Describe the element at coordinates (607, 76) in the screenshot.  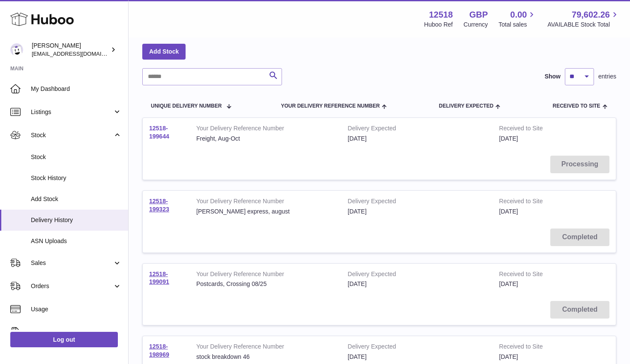
I see `span: entries` at that location.